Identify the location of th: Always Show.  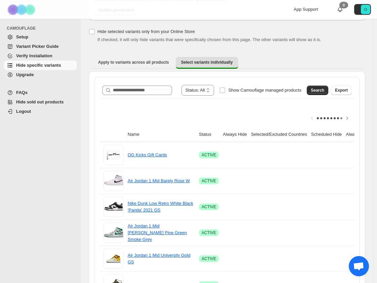
(359, 134).